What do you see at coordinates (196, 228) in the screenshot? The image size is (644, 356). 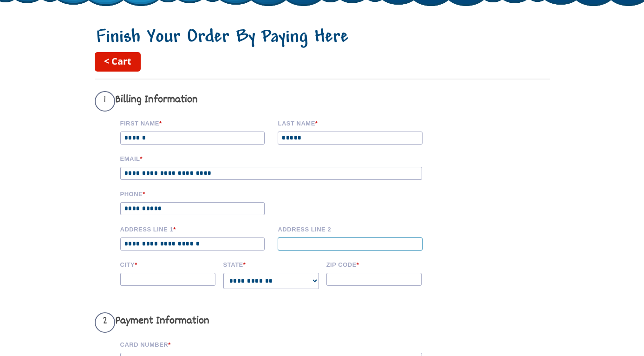 I see `label: Address Line 1` at bounding box center [196, 228].